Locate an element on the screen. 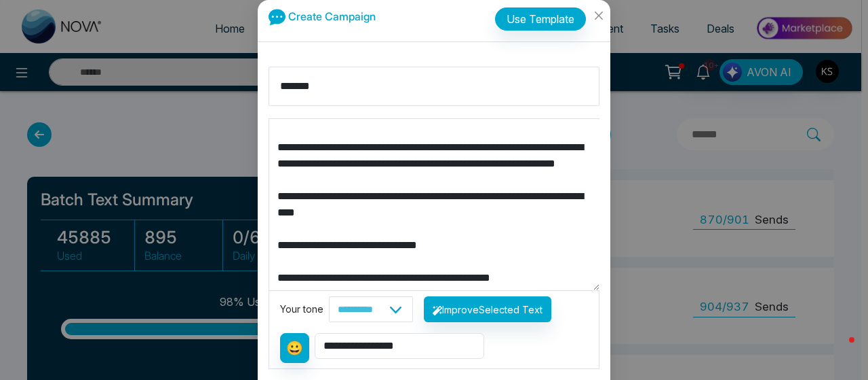  button: Use Template is located at coordinates (541, 19).